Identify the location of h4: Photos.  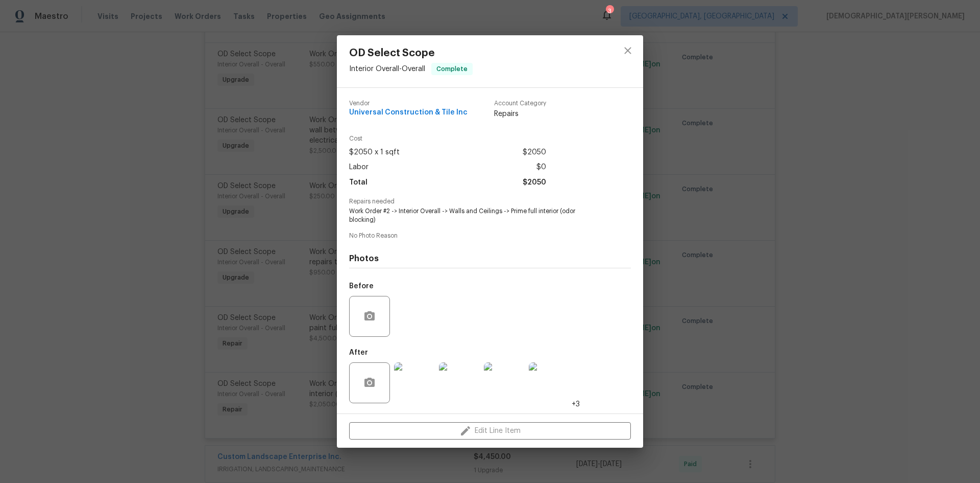
(490, 258).